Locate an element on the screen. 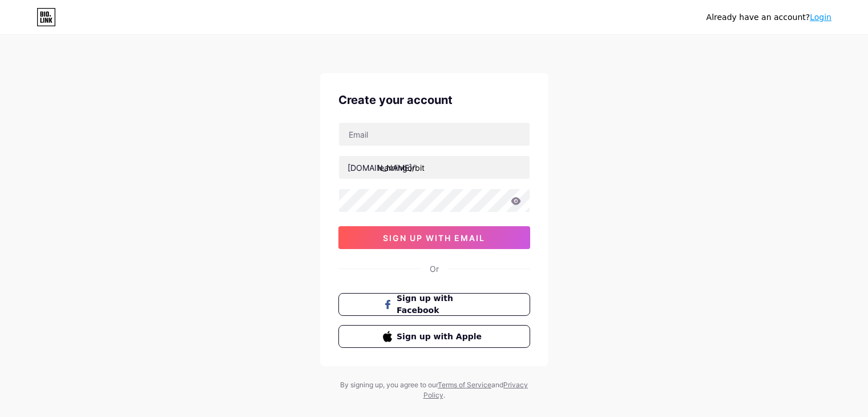 This screenshot has width=868, height=417. button: Sign up with Apple is located at coordinates (434, 336).